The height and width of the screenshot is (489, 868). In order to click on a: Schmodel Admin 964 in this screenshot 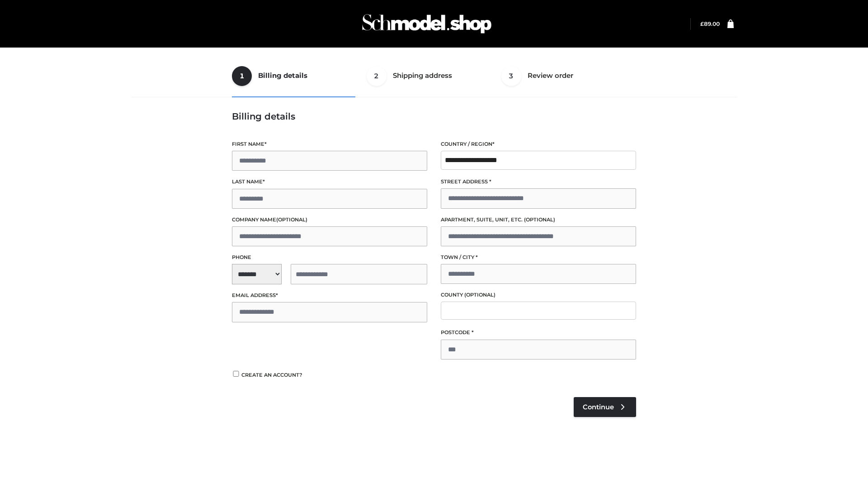, I will do `click(427, 24)`.